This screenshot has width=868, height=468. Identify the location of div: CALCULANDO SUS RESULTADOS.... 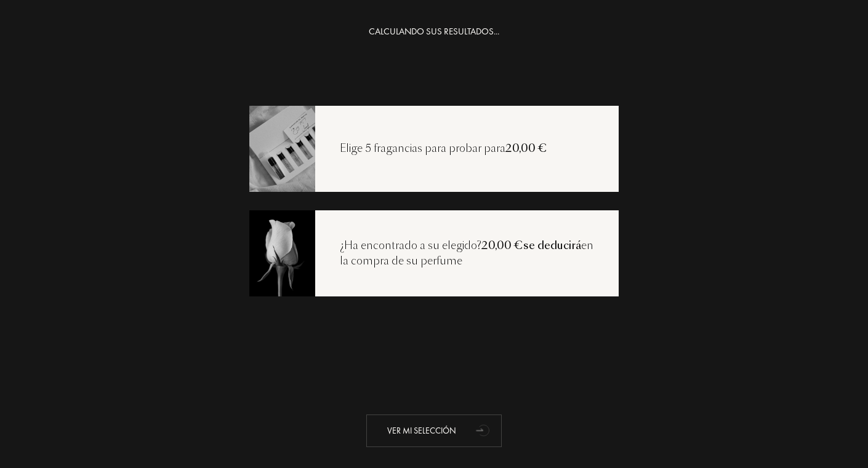
(434, 32).